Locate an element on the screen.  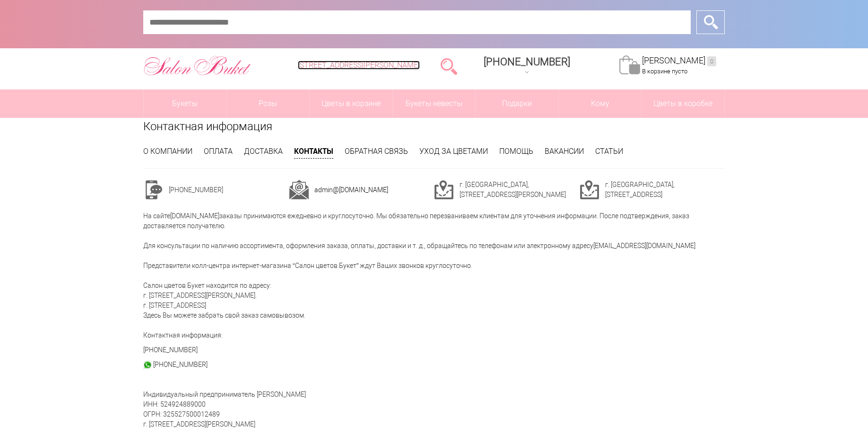
a: Цветы в коробке is located at coordinates (682, 104).